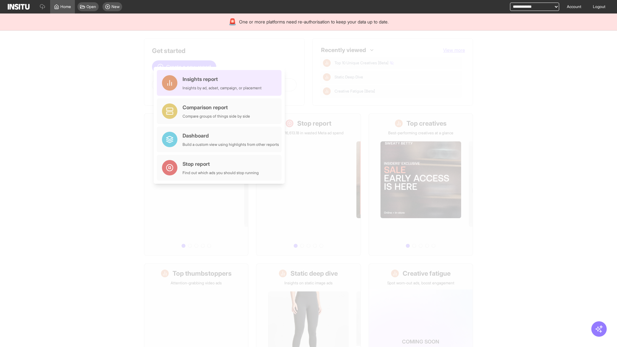 Image resolution: width=617 pixels, height=347 pixels. I want to click on span: Home, so click(66, 7).